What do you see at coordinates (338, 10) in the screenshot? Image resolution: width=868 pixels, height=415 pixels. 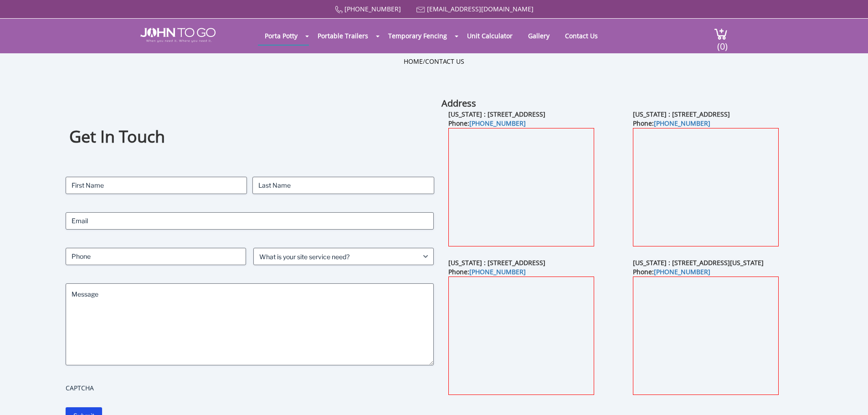 I see `img: Call` at bounding box center [338, 10].